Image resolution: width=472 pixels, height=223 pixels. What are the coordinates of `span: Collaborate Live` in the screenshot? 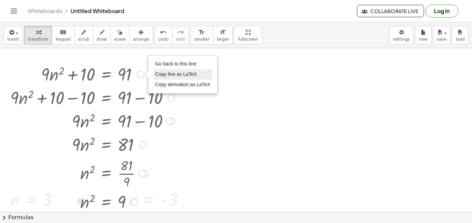 It's located at (390, 11).